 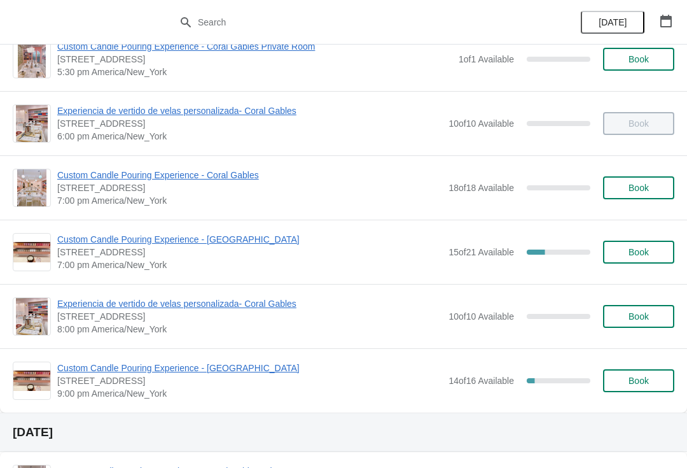 What do you see at coordinates (249, 136) in the screenshot?
I see `span: 6:00 pm America/New_York` at bounding box center [249, 136].